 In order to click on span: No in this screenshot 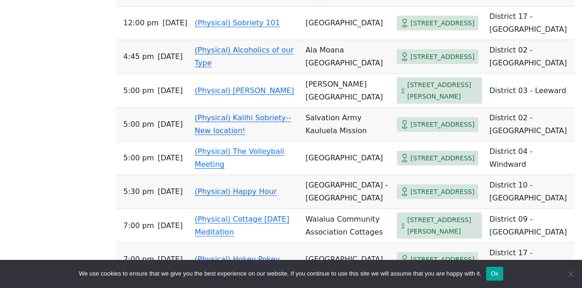, I will do `click(571, 274)`.